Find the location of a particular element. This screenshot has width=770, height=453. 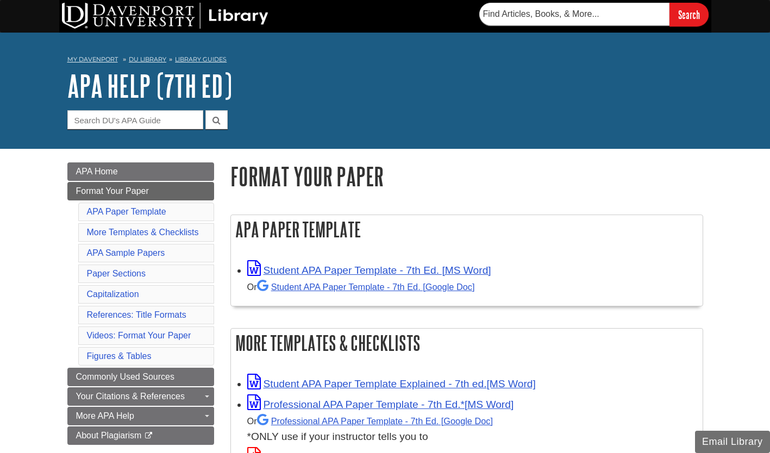

a: APA Paper Template is located at coordinates (127, 211).